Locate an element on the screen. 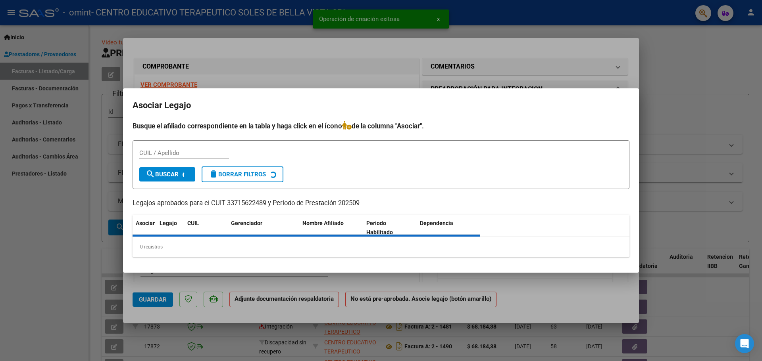 The image size is (762, 361). div: 0 registros is located at coordinates (381, 247).